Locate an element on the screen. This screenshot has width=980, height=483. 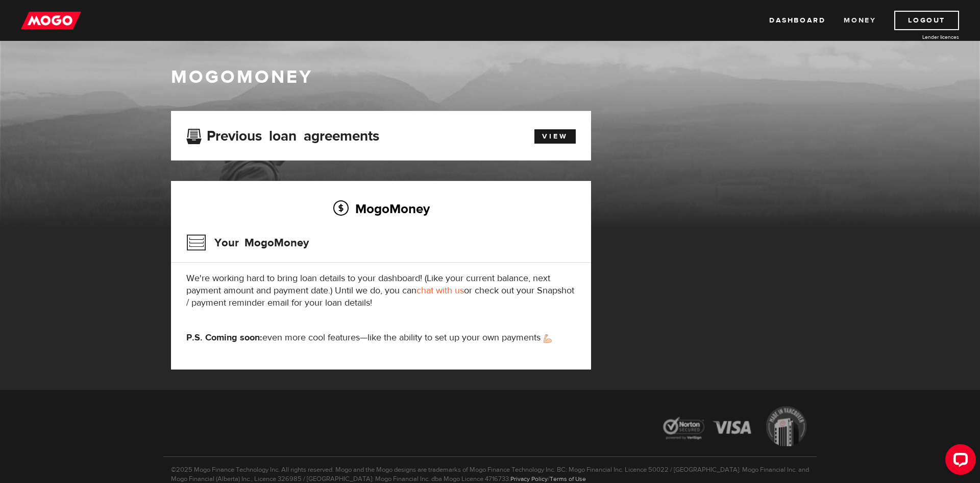
a: Lender licences is located at coordinates (921, 36).